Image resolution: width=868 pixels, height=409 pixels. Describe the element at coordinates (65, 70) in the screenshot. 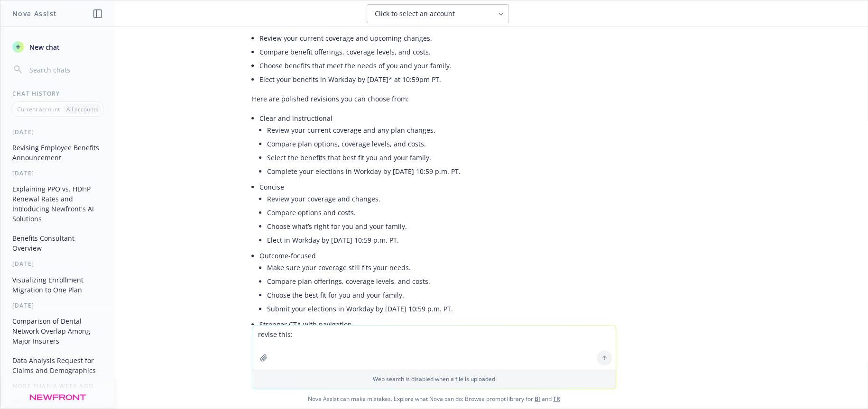

I see `input: Search chats` at that location.